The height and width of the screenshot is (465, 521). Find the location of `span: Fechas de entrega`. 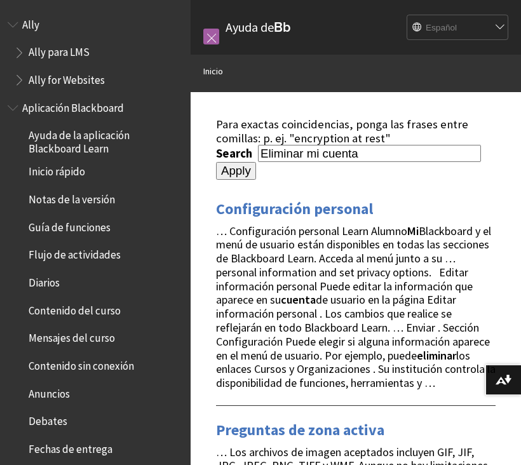

span: Fechas de entrega is located at coordinates (71, 447).